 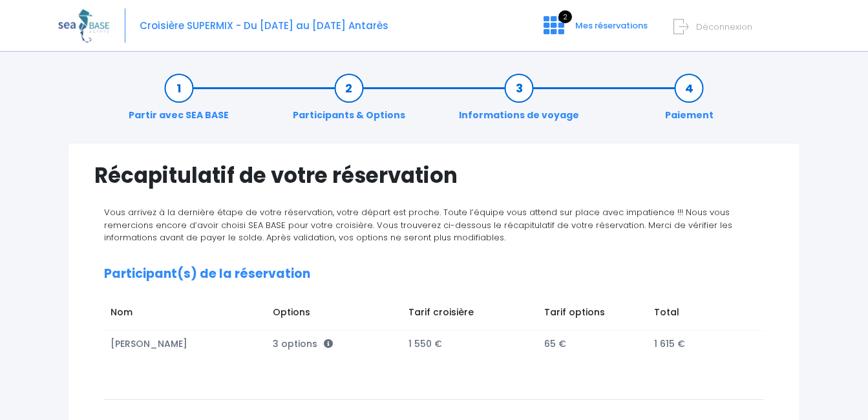 I want to click on a: Informations de voyage, so click(x=519, y=101).